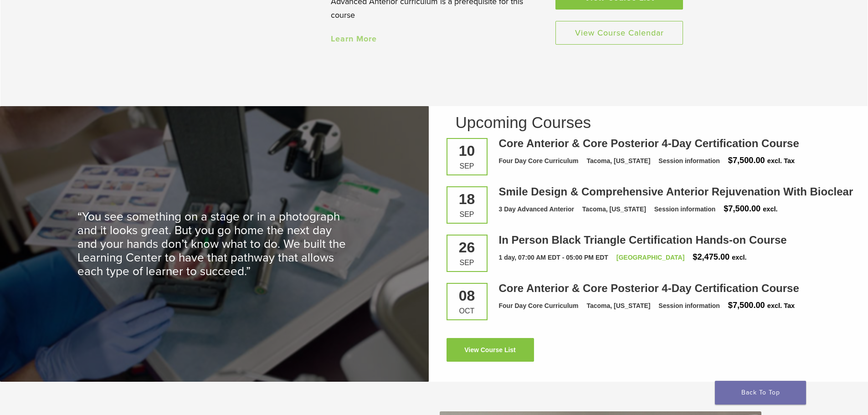 Image resolution: width=868 pixels, height=415 pixels. I want to click on a: View Course Calendar, so click(620, 33).